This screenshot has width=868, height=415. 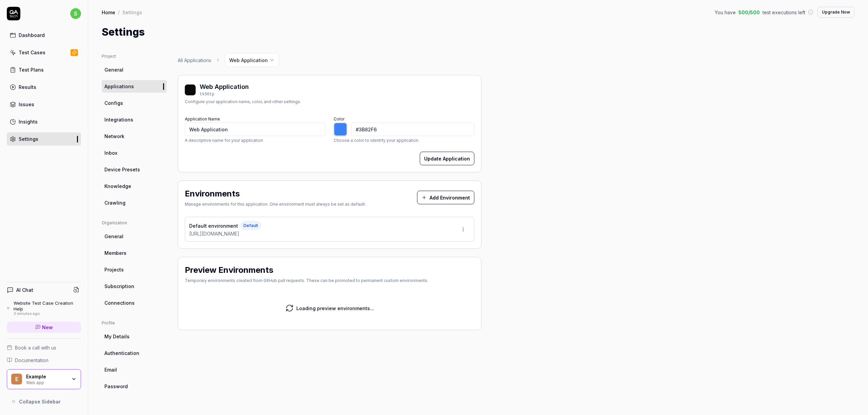 What do you see at coordinates (117, 337) in the screenshot?
I see `span: My Details` at bounding box center [117, 337].